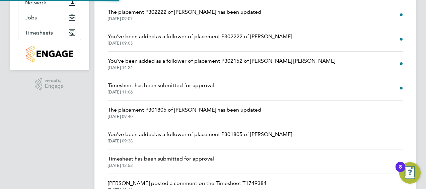 The image size is (426, 189). What do you see at coordinates (50, 54) in the screenshot?
I see `a: Go to home page` at bounding box center [50, 54].